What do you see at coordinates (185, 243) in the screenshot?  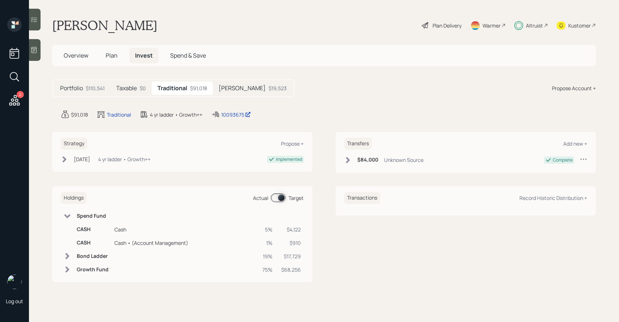 I see `div: Cash • (Account Management)` at bounding box center [185, 243].